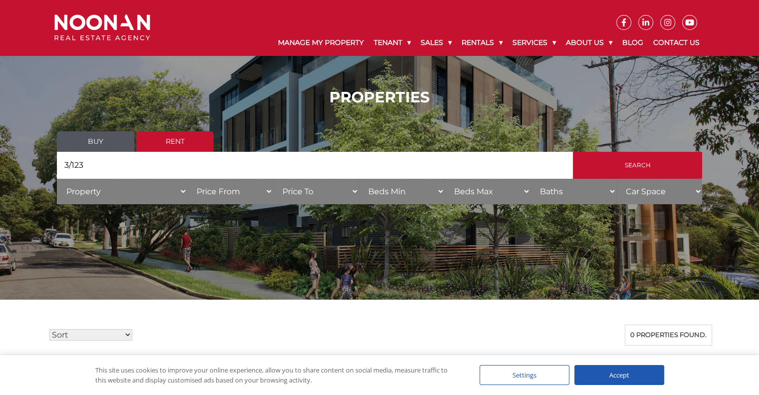 The height and width of the screenshot is (395, 759). Describe the element at coordinates (321, 42) in the screenshot. I see `a: Manage My Property` at that location.